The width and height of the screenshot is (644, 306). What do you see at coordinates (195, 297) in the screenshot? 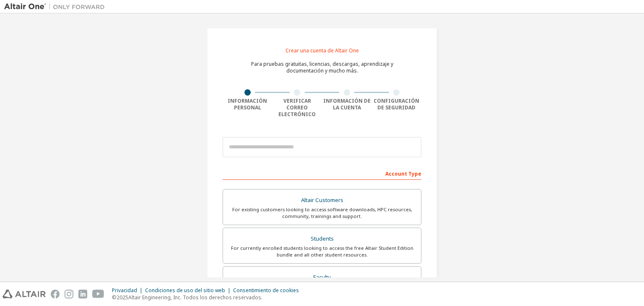
I see `font: Altair Engineering, Inc. Todos los derechos reservados.` at bounding box center [195, 297].